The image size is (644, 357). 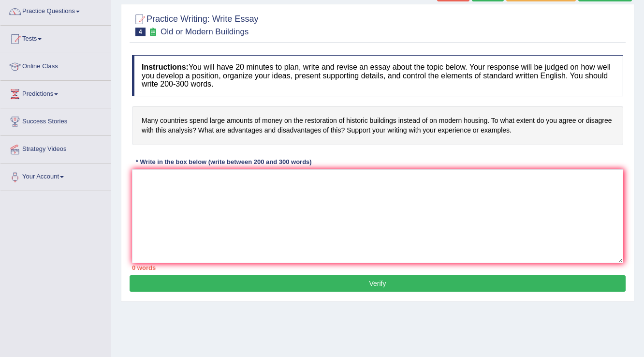 What do you see at coordinates (152, 32) in the screenshot?
I see `small: Exam occurring question` at bounding box center [152, 32].